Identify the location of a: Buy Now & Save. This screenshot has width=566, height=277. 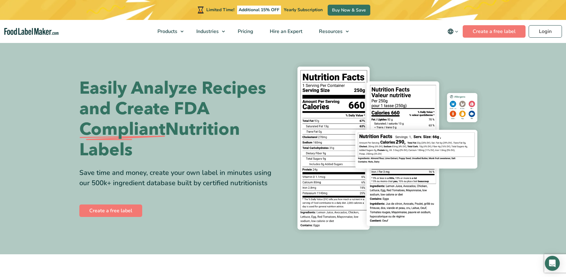
(349, 10).